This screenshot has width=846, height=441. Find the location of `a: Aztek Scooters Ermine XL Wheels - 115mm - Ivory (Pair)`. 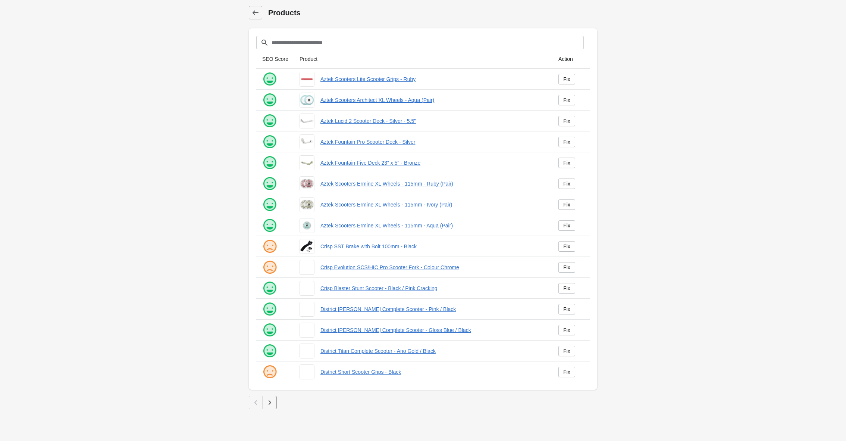

a: Aztek Scooters Ermine XL Wheels - 115mm - Ivory (Pair) is located at coordinates (433, 204).